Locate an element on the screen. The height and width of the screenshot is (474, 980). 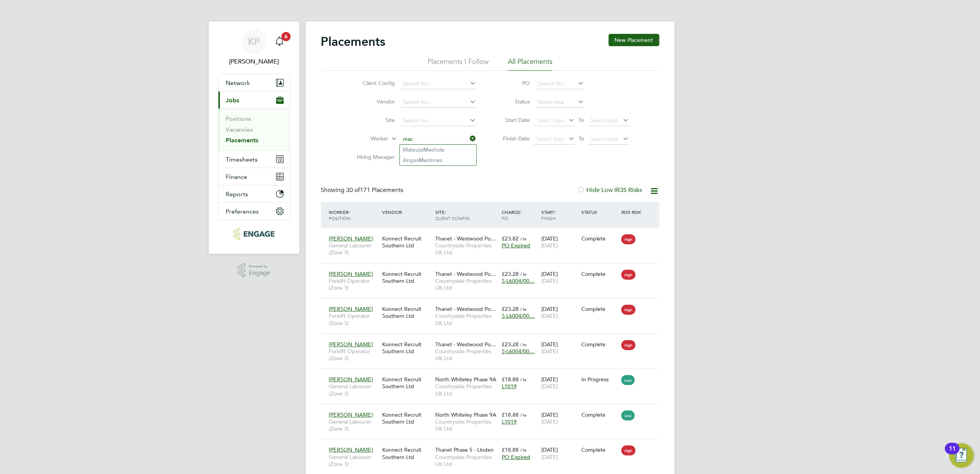
span: To is located at coordinates (582, 139).